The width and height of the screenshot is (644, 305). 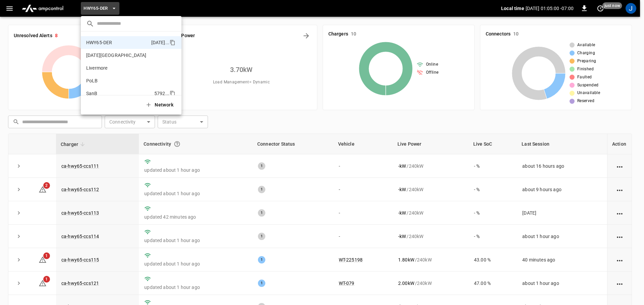 I want to click on p: PoLB, so click(x=119, y=81).